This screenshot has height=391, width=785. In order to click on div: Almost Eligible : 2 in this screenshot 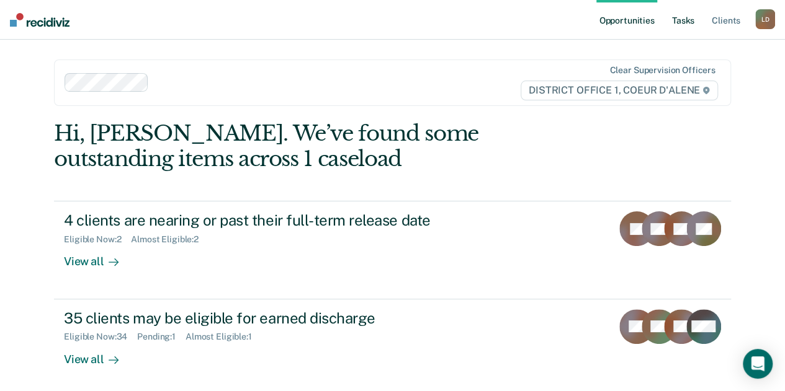, I will do `click(169, 239)`.